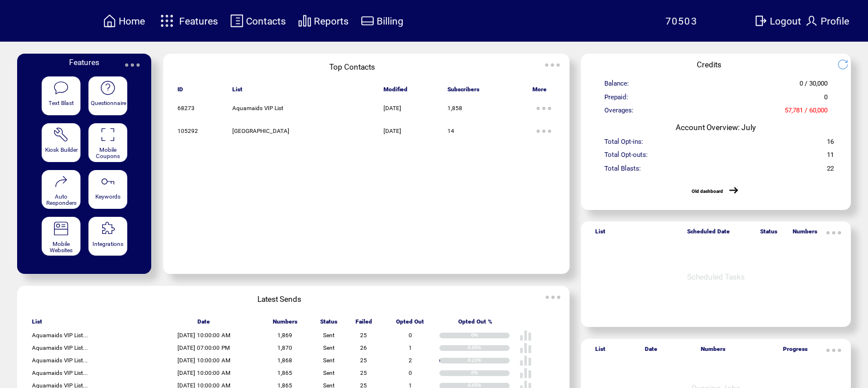 The height and width of the screenshot is (388, 868). Describe the element at coordinates (778, 21) in the screenshot. I see `a: Logout` at that location.